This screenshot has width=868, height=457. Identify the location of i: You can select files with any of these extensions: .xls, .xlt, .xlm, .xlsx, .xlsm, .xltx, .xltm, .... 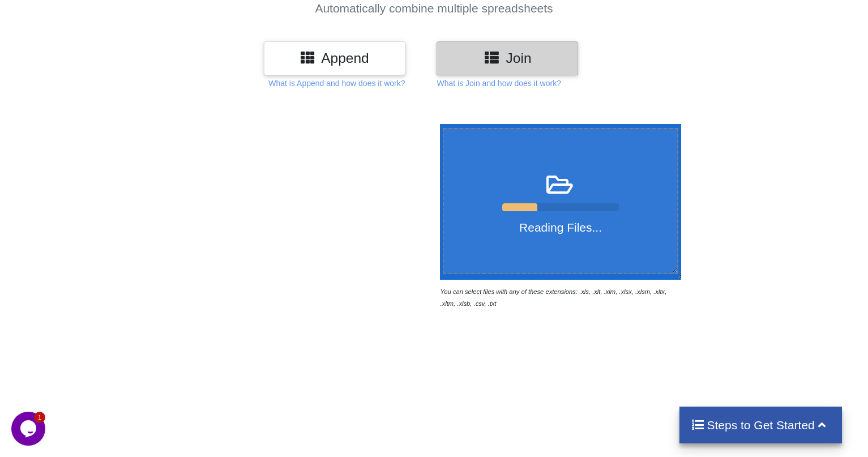
(554, 297).